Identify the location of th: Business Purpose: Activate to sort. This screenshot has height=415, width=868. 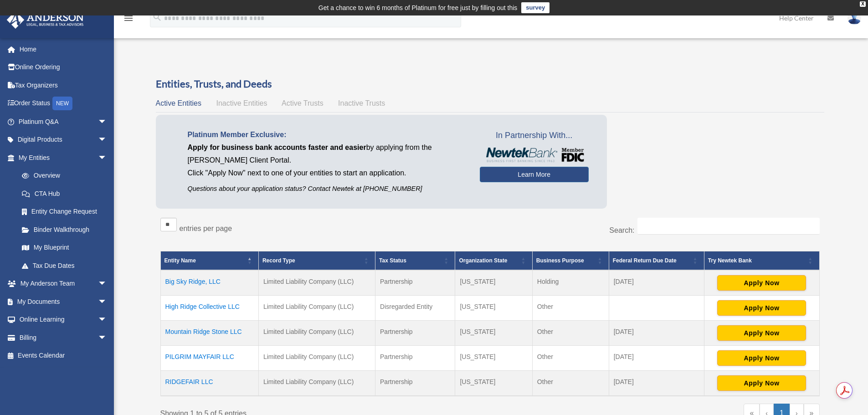
(570, 261).